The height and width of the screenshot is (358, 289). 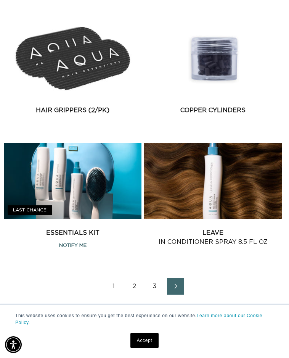 I want to click on a: Hair Grippers (2/pk), so click(x=72, y=110).